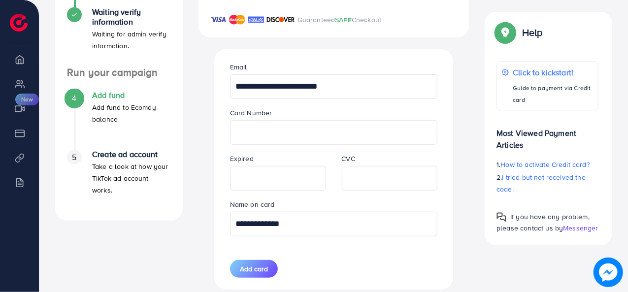  What do you see at coordinates (547, 164) in the screenshot?
I see `p: 1.` at bounding box center [547, 164].